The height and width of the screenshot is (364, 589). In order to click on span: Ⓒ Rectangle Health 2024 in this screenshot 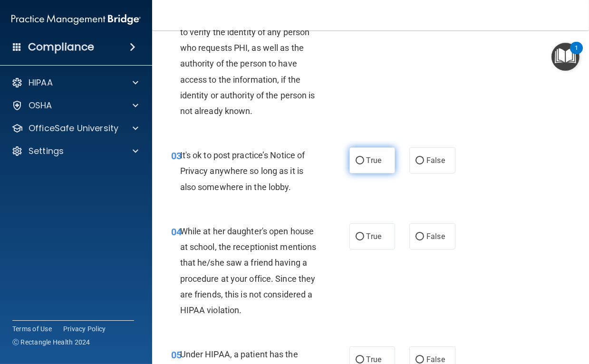, I will do `click(51, 342)`.